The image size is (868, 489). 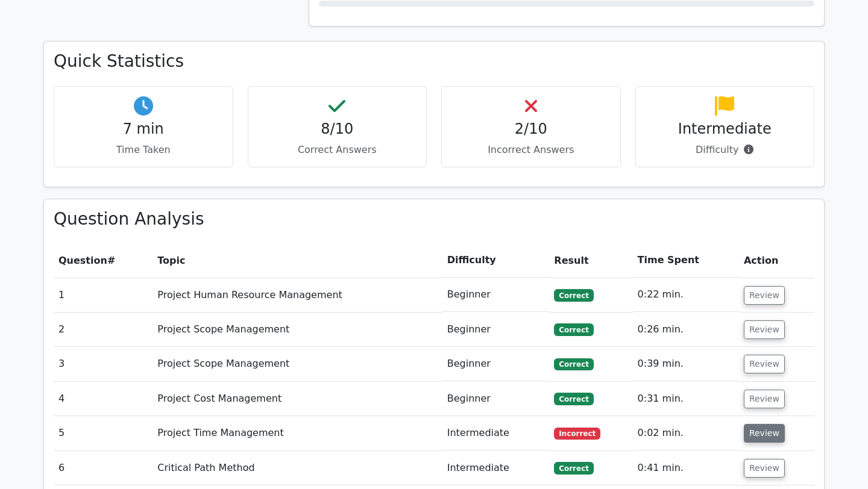 I want to click on h4: 2/10, so click(x=531, y=129).